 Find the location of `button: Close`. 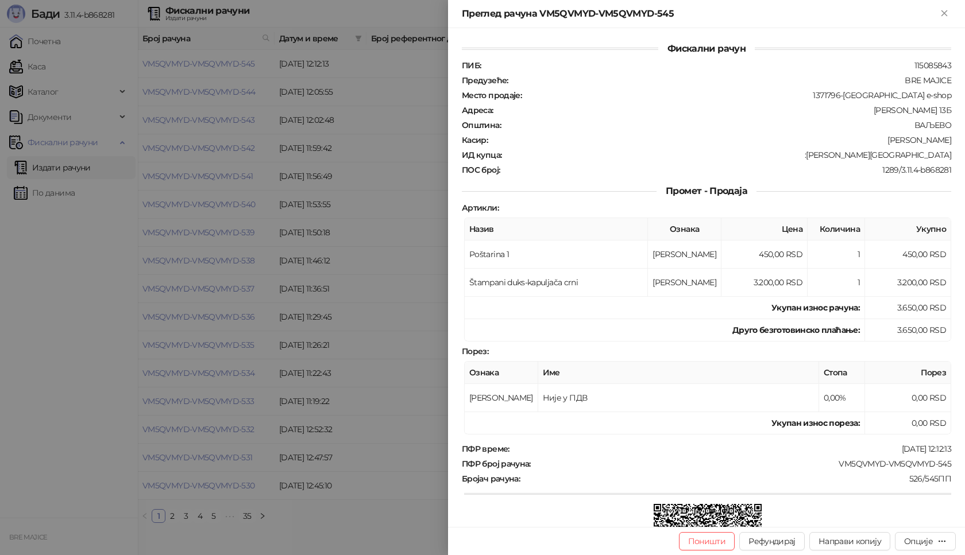

button: Close is located at coordinates (944, 14).